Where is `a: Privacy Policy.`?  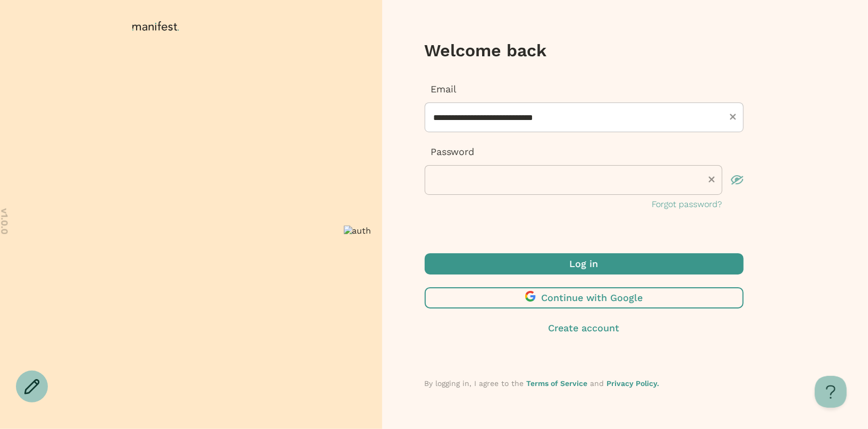 a: Privacy Policy. is located at coordinates (634, 384).